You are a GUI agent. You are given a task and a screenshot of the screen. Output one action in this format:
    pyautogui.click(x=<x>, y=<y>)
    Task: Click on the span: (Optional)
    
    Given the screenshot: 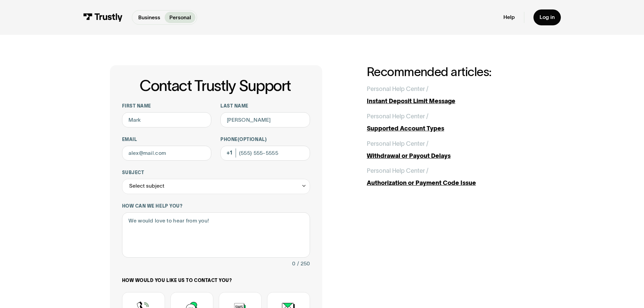 What is the action you would take?
    pyautogui.click(x=252, y=139)
    